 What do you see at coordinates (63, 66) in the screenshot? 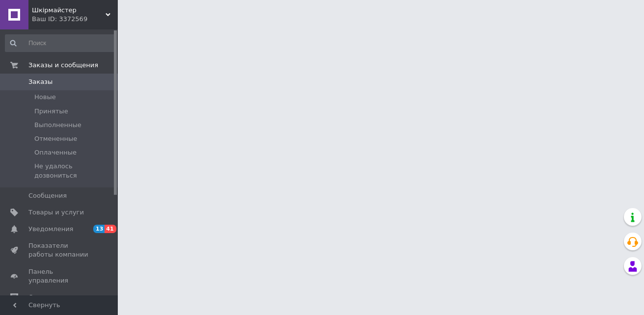
I see `span: Заказы и сообщения` at bounding box center [63, 66].